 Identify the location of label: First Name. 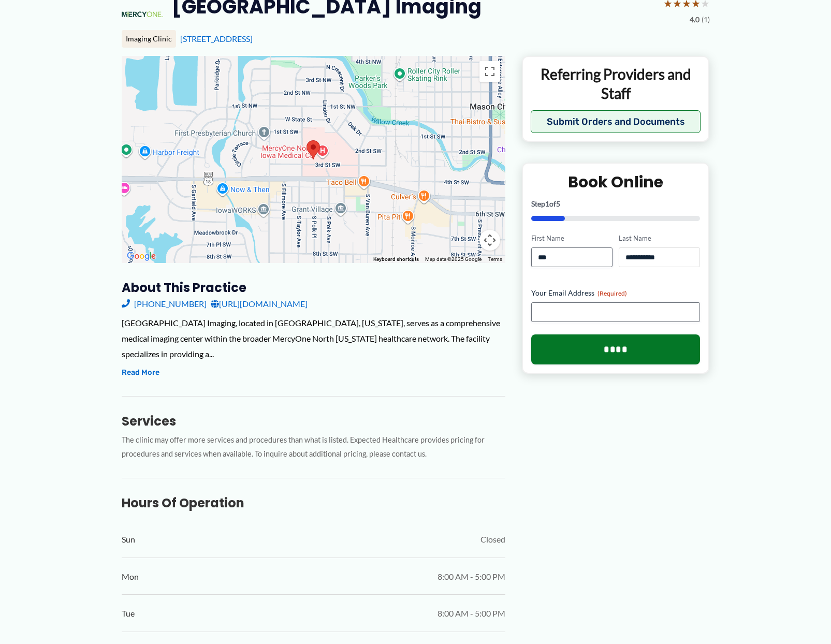
(571, 238).